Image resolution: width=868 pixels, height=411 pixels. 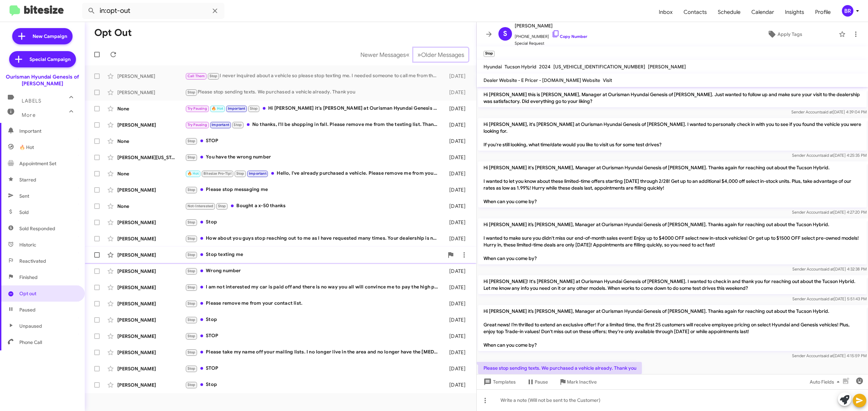 What do you see at coordinates (313, 384) in the screenshot?
I see `div: Stop` at bounding box center [313, 384].